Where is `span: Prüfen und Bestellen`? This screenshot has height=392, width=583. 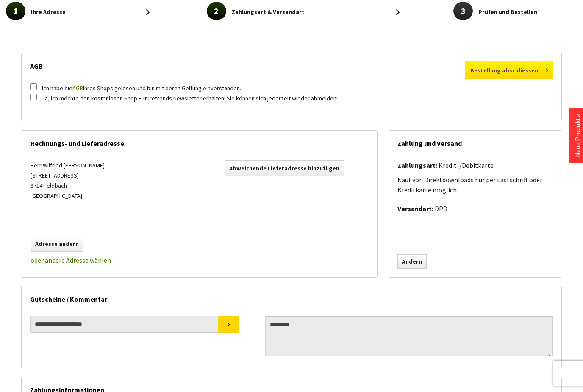 span: Prüfen und Bestellen is located at coordinates (507, 12).